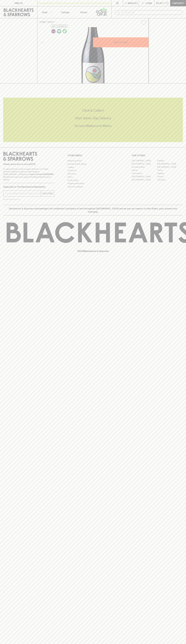 The width and height of the screenshot is (186, 644). I want to click on img: Organic, so click(65, 31).